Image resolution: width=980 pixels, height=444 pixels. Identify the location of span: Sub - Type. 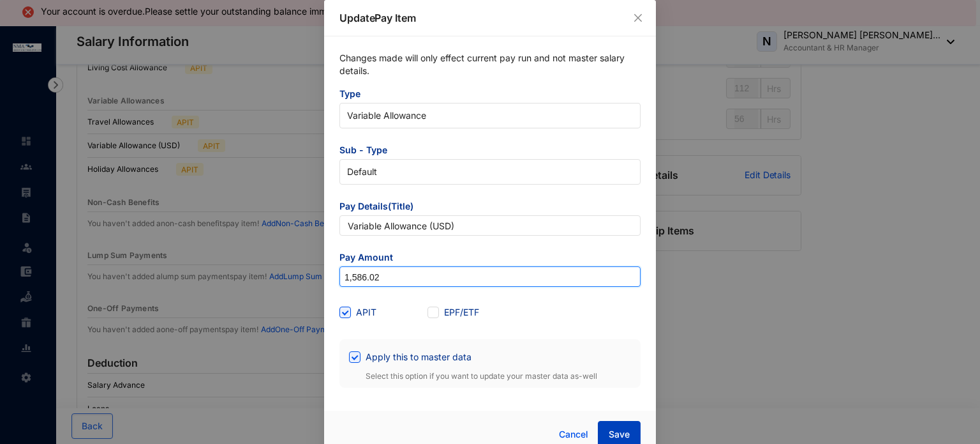
(490, 151).